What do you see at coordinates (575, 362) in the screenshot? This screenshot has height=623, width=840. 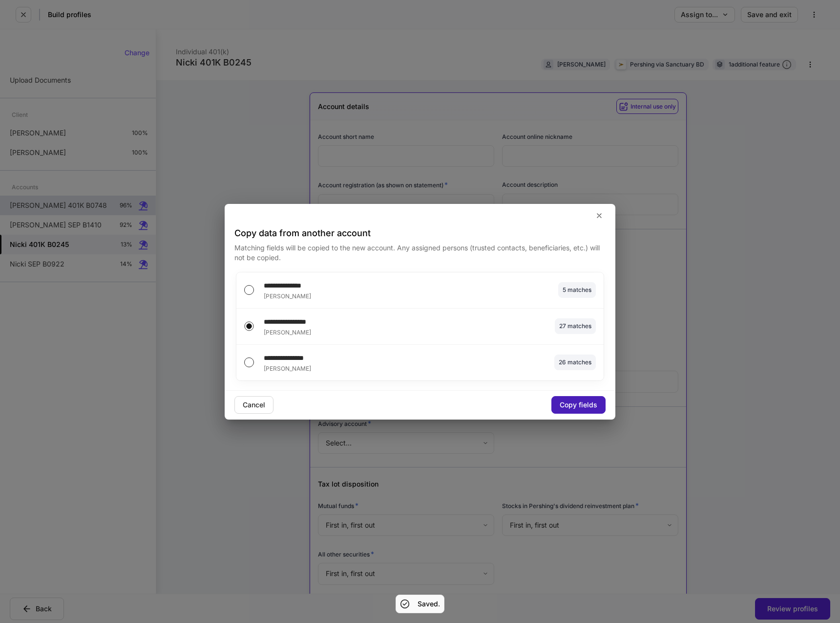 I see `div: 26 matches` at bounding box center [575, 362].